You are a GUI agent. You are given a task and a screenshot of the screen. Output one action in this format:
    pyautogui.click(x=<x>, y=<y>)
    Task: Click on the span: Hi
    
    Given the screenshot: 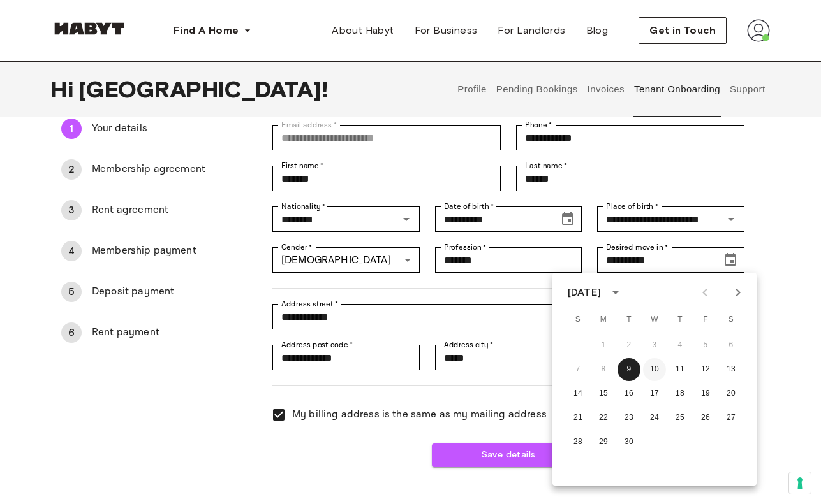 What is the action you would take?
    pyautogui.click(x=65, y=89)
    